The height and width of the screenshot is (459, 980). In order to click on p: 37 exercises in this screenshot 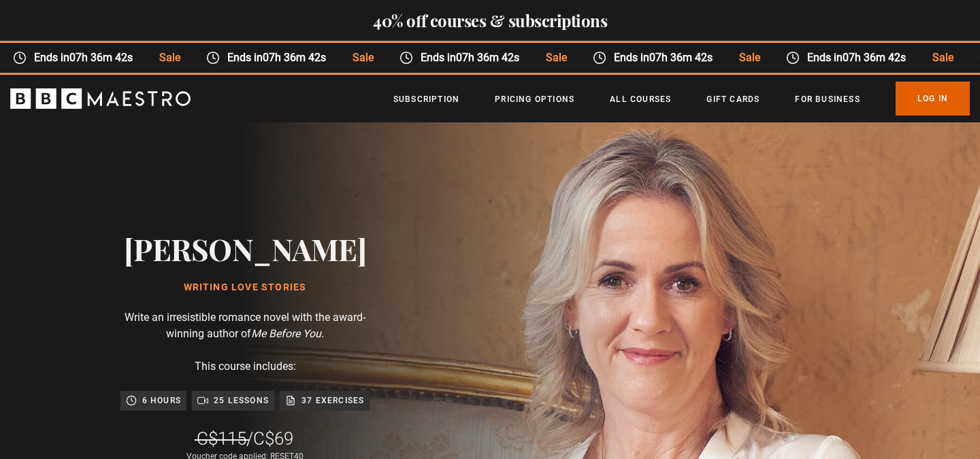, I will do `click(333, 401)`.